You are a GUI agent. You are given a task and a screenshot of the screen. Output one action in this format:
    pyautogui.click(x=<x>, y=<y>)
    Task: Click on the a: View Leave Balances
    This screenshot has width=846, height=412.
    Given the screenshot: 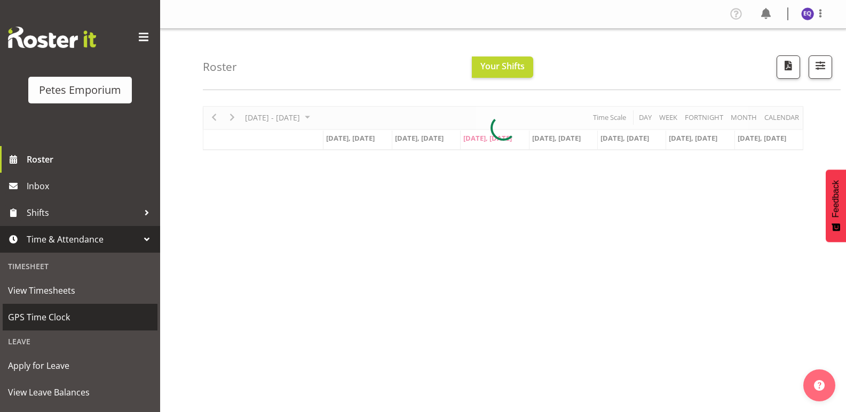 What is the action you would take?
    pyautogui.click(x=80, y=393)
    